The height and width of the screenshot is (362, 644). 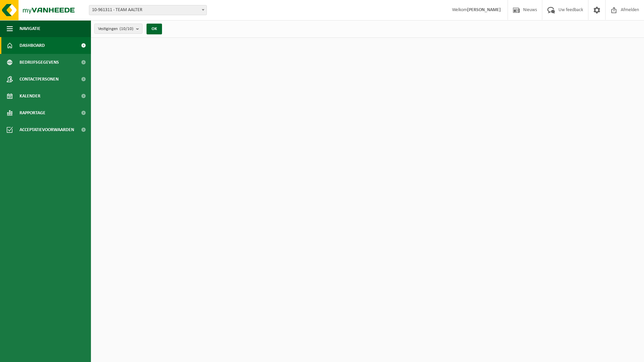 What do you see at coordinates (118, 29) in the screenshot?
I see `button: Vestigingen(10/10)` at bounding box center [118, 29].